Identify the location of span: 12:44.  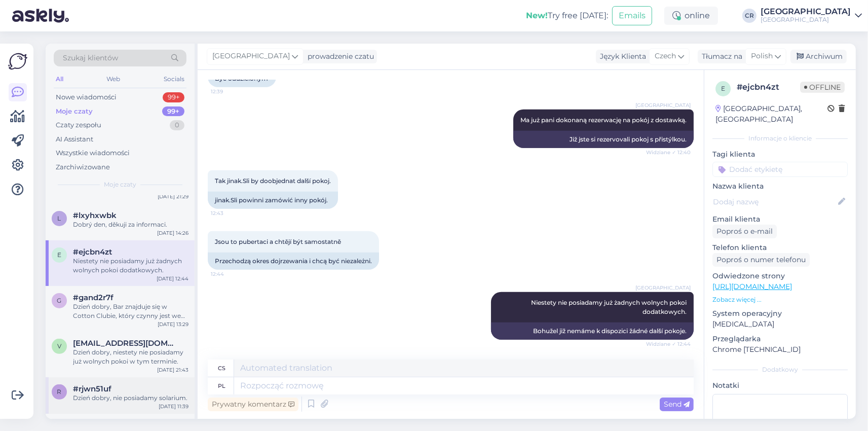
(230, 274).